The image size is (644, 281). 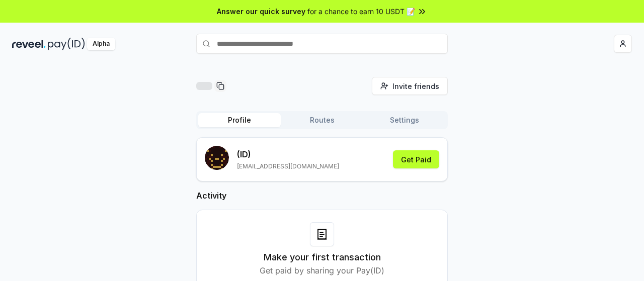 What do you see at coordinates (322, 120) in the screenshot?
I see `button: Routes` at bounding box center [322, 120].